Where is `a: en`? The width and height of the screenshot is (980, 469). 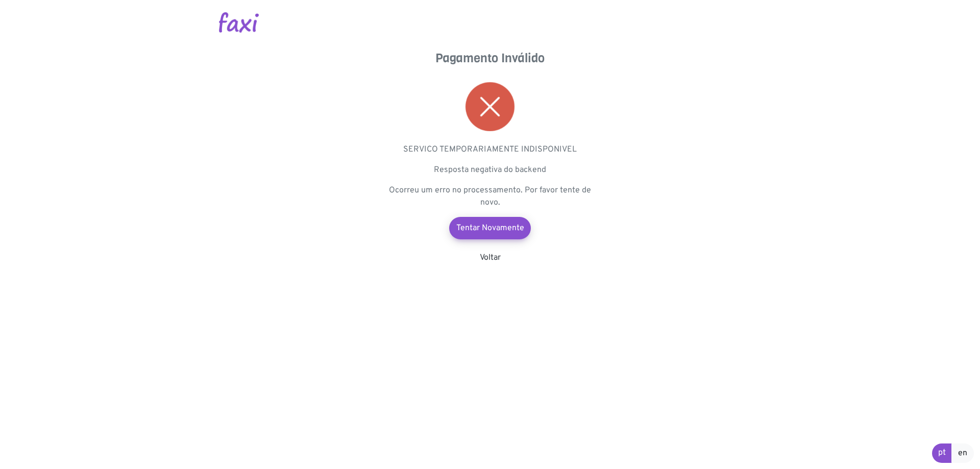 a: en is located at coordinates (962, 453).